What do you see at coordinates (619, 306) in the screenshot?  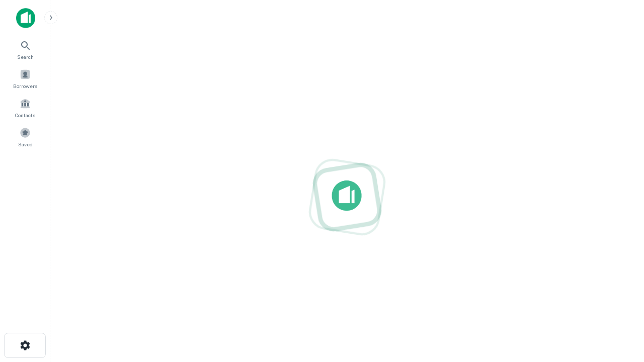 I see `div: Chat Widget` at bounding box center [619, 306].